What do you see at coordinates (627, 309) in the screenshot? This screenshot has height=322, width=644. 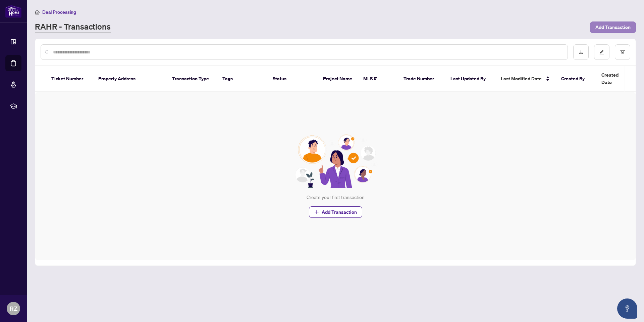 I see `button: Open asap` at bounding box center [627, 309].